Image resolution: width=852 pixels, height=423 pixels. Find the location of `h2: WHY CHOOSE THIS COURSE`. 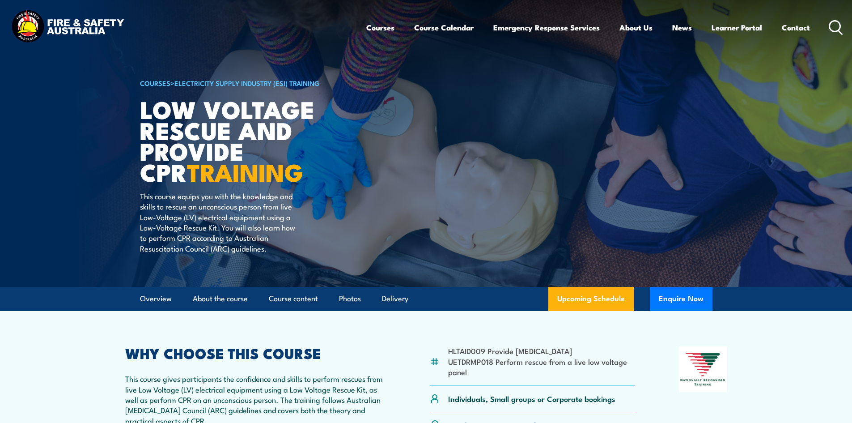

h2: WHY CHOOSE THIS COURSE is located at coordinates (256, 353).